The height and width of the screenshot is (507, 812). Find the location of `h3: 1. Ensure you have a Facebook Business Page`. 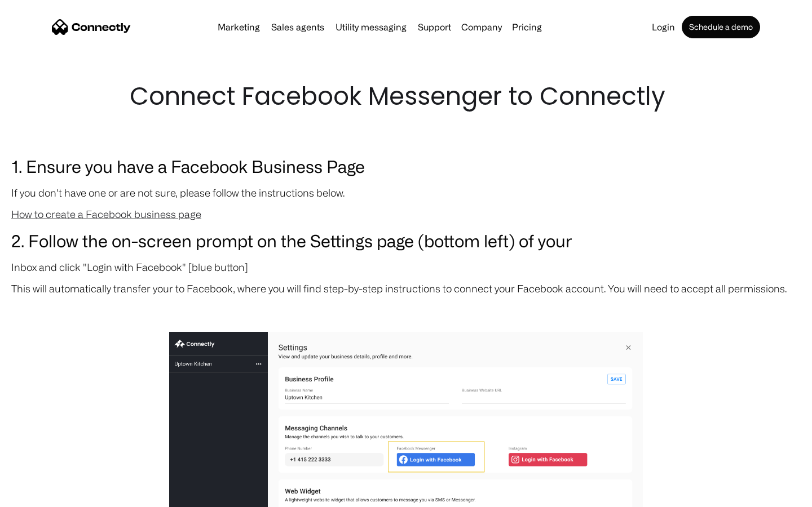

h3: 1. Ensure you have a Facebook Business Page is located at coordinates (406, 166).